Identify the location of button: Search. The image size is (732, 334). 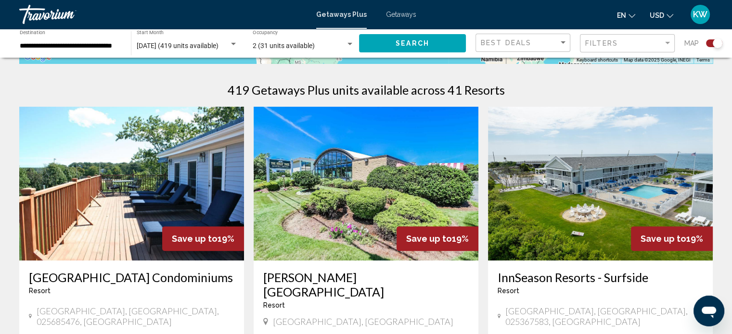
(412, 43).